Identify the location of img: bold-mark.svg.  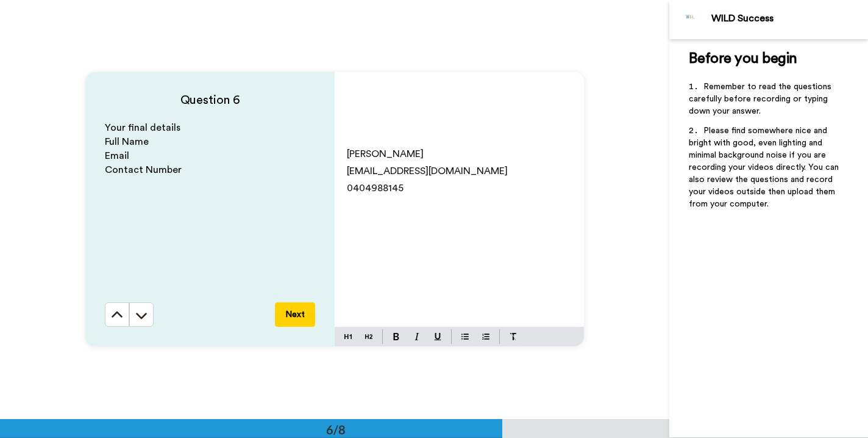
(396, 336).